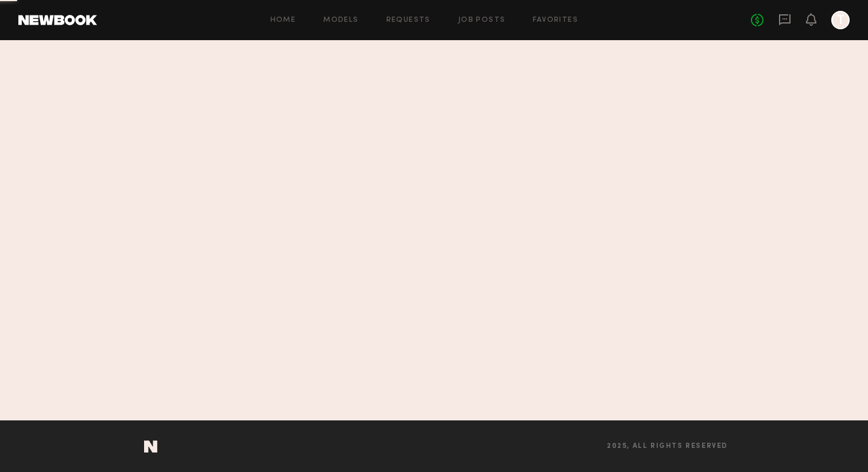  Describe the element at coordinates (555, 20) in the screenshot. I see `a: Favorites` at that location.